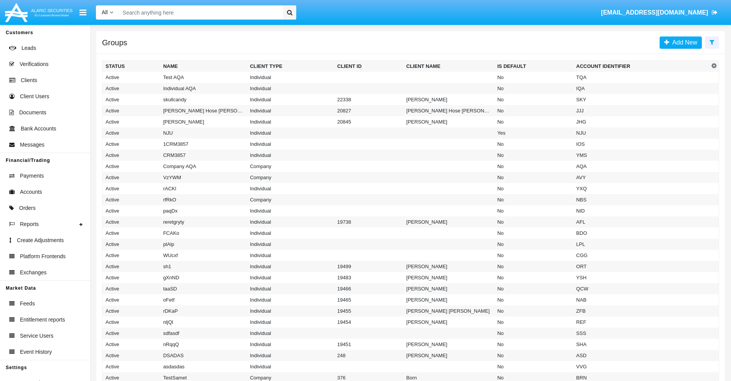  I want to click on td: nRqqQ, so click(203, 344).